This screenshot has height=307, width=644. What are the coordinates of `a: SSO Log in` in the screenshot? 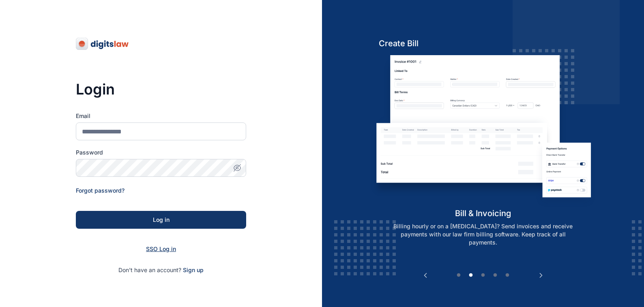 It's located at (161, 248).